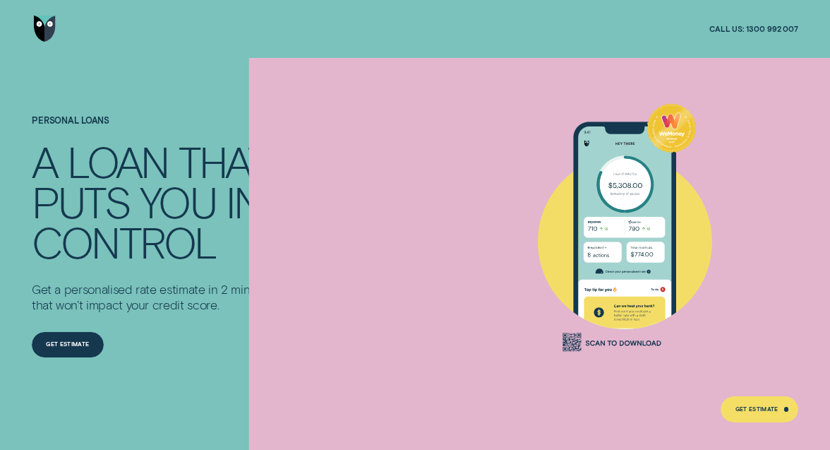  I want to click on span: Call us:, so click(726, 29).